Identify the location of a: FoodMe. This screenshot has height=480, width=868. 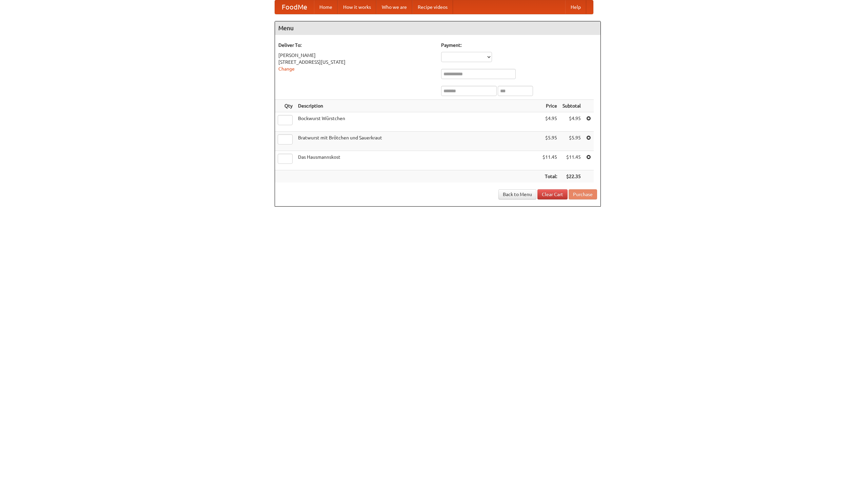
(295, 7).